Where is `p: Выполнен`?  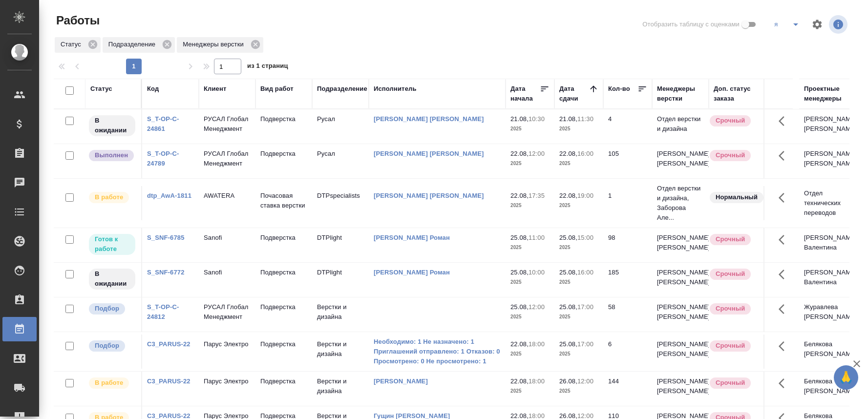 p: Выполнен is located at coordinates (111, 155).